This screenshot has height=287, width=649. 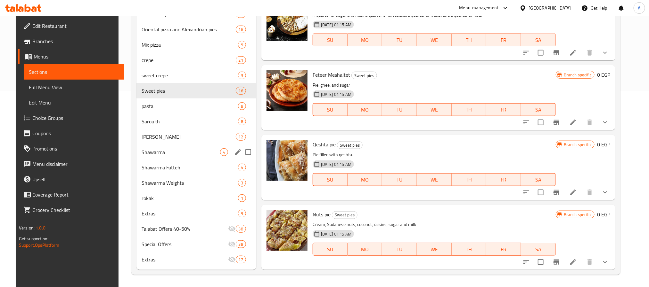 I want to click on img: Qeshta pie, so click(x=287, y=161).